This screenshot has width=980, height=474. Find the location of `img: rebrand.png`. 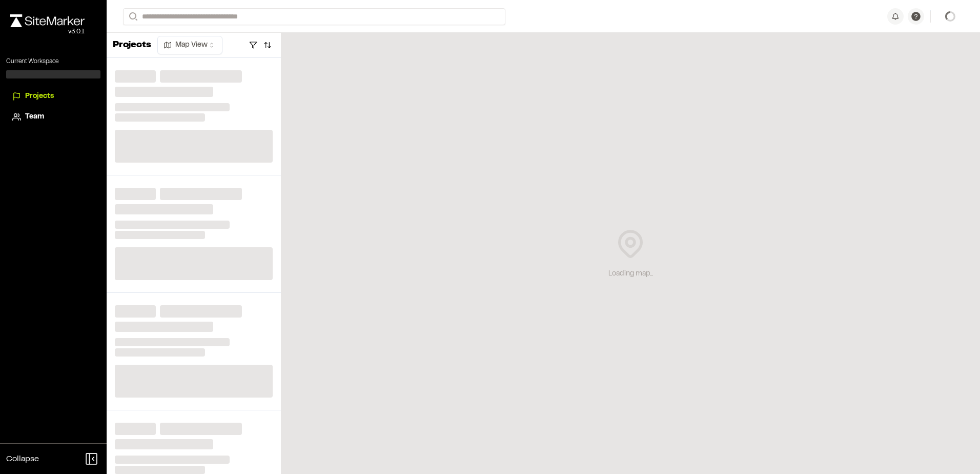

img: rebrand.png is located at coordinates (48, 20).